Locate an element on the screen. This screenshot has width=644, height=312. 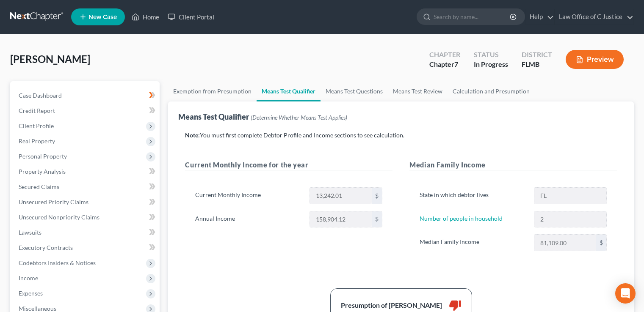
strong: Note: is located at coordinates (193, 135).